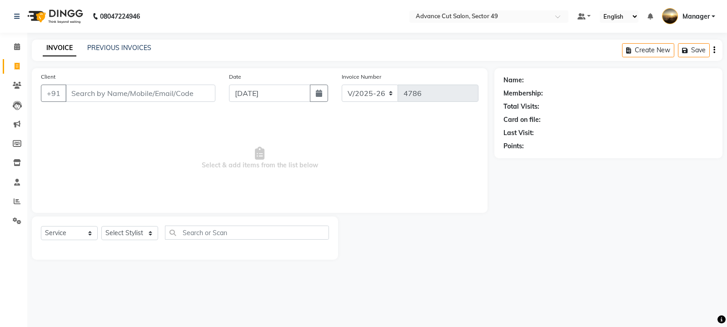  I want to click on a: PREVIOUS INVOICES, so click(119, 48).